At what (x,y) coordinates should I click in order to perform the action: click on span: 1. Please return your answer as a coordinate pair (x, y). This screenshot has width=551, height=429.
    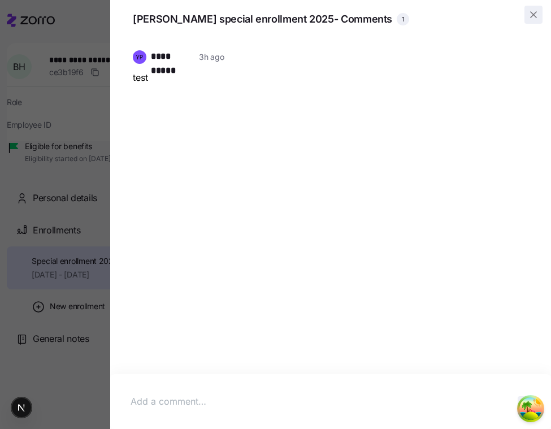
    Looking at the image, I should click on (403, 19).